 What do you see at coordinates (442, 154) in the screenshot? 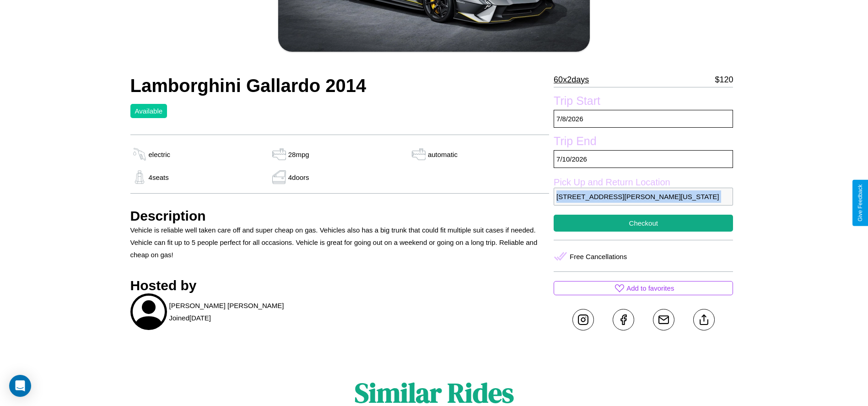
I see `p: automatic` at bounding box center [442, 154].